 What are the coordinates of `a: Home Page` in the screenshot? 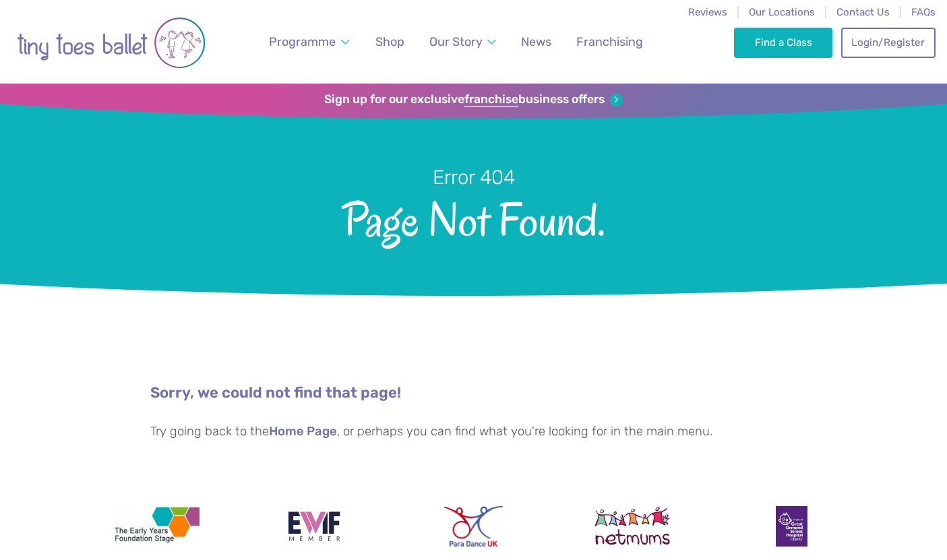 It's located at (303, 432).